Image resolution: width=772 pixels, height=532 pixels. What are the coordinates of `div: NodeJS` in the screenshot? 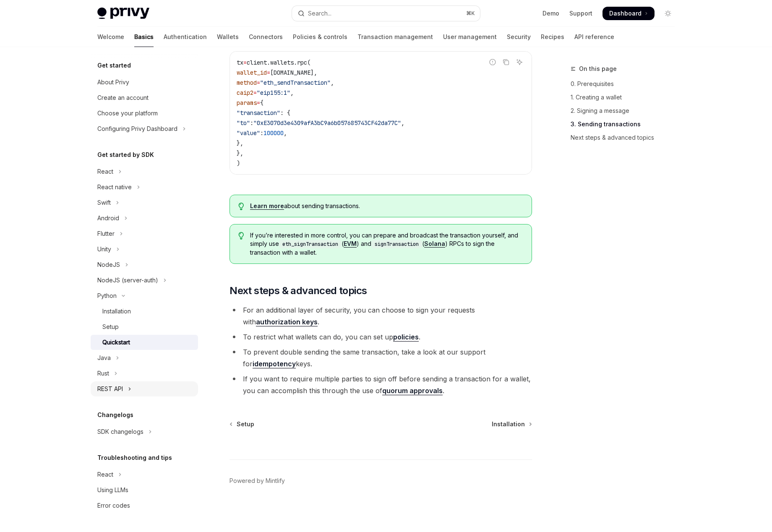 It's located at (109, 265).